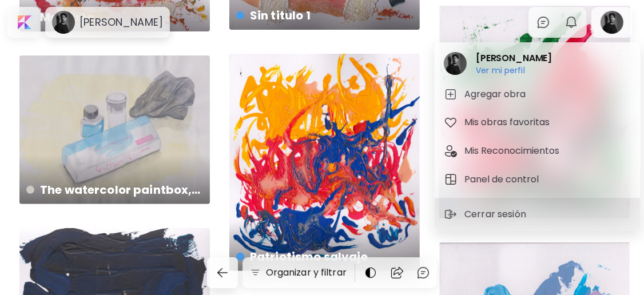 This screenshot has width=644, height=295. Describe the element at coordinates (504, 179) in the screenshot. I see `h5: Panel de control` at that location.